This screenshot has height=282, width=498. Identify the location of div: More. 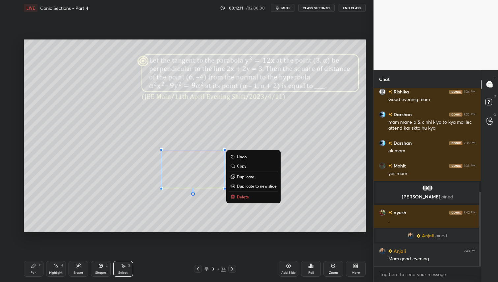
(356, 273).